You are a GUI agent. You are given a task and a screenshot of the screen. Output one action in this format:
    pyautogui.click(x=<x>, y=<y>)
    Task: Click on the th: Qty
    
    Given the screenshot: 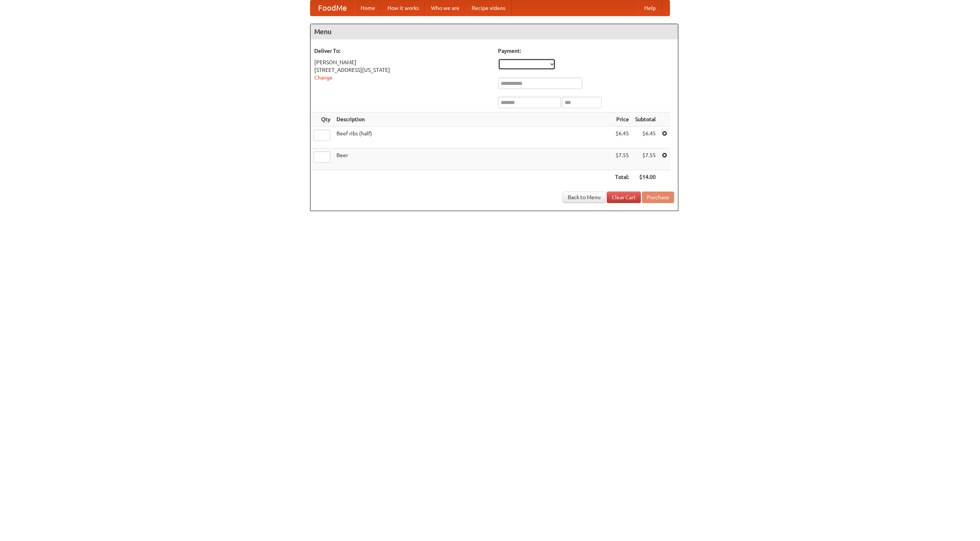 What is the action you would take?
    pyautogui.click(x=322, y=119)
    